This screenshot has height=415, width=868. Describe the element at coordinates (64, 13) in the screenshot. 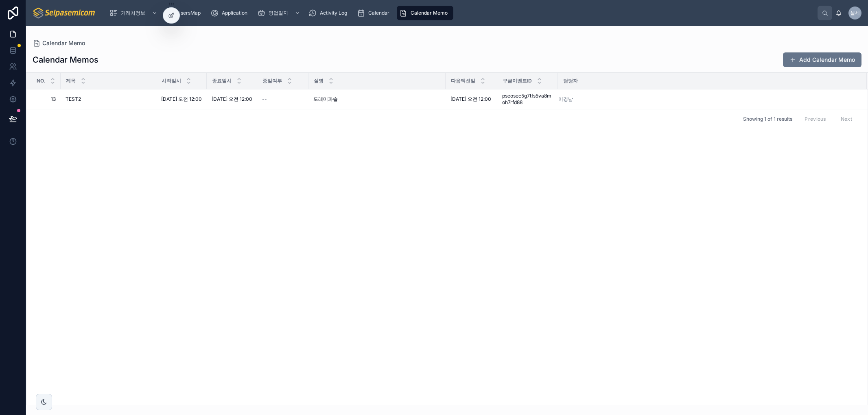

I see `img: App logo` at that location.